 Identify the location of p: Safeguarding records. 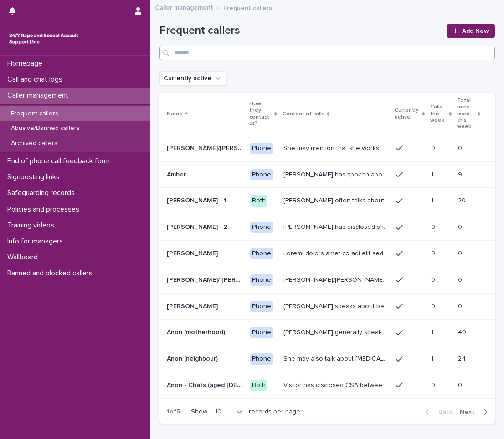
(43, 193).